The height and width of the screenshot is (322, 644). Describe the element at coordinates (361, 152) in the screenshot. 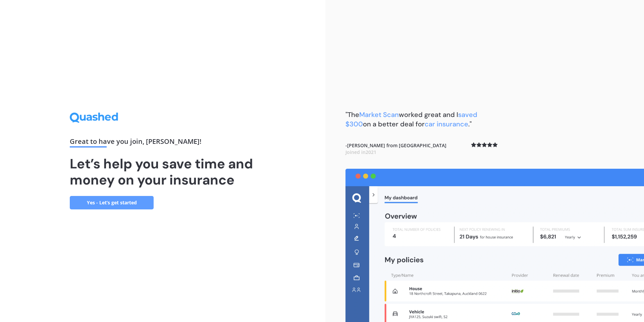

I see `span: Joined in 2021` at that location.